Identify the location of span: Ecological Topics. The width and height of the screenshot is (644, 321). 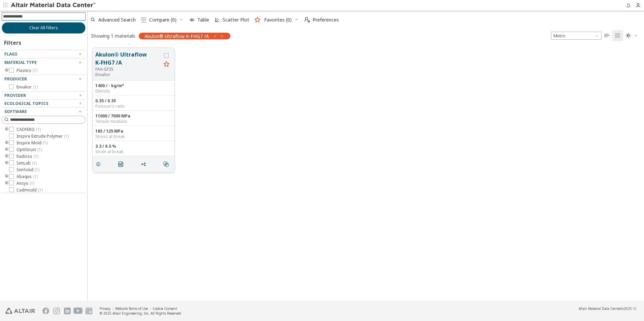
(26, 103).